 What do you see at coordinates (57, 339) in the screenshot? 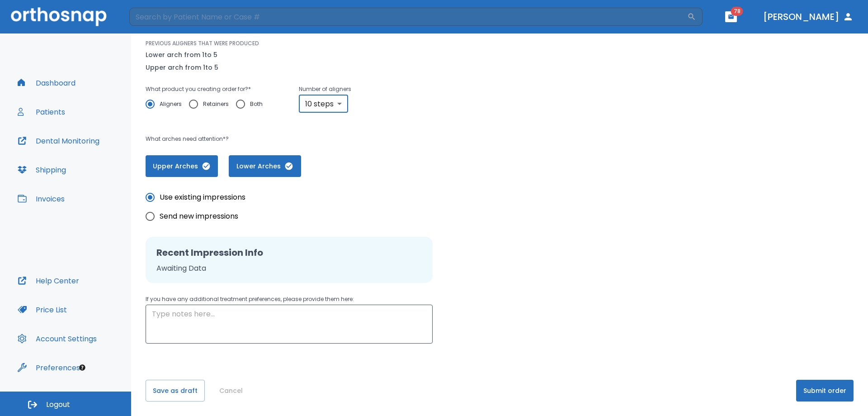
I see `a: Account Settings` at bounding box center [57, 339].